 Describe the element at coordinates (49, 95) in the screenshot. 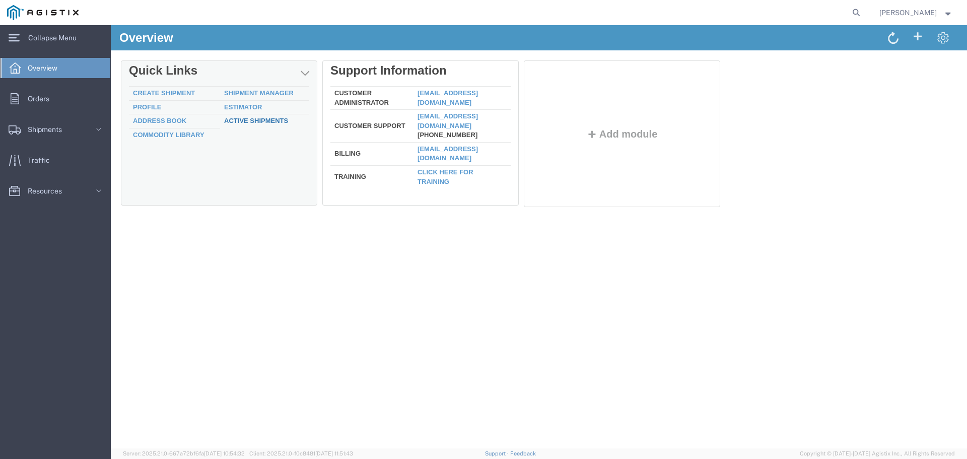

I see `a: Address Book` at that location.